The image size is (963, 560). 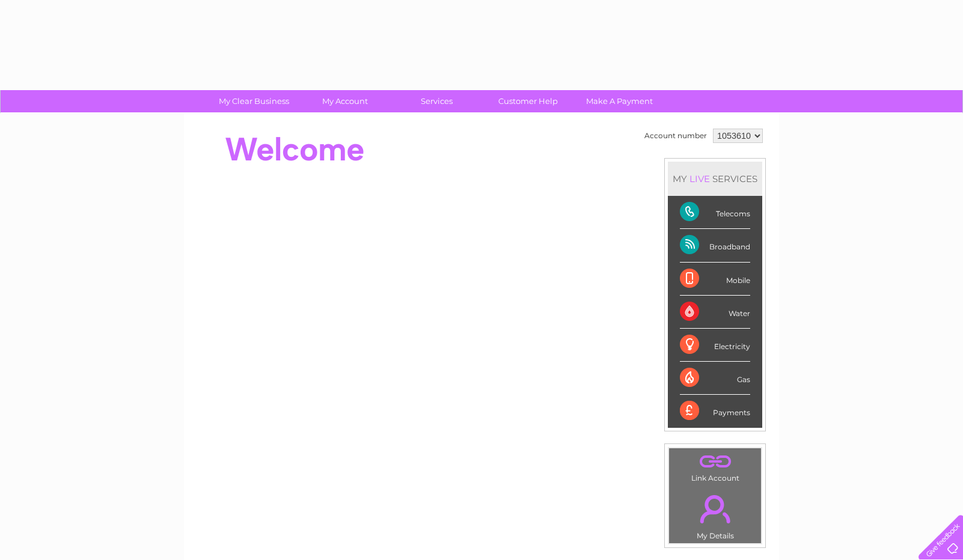 I want to click on div: Broadband, so click(x=714, y=245).